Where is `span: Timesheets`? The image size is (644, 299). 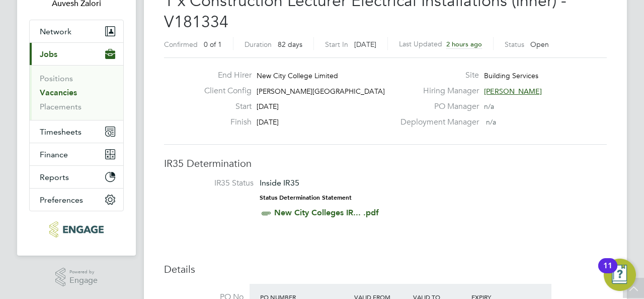
span: Timesheets is located at coordinates (60, 131).